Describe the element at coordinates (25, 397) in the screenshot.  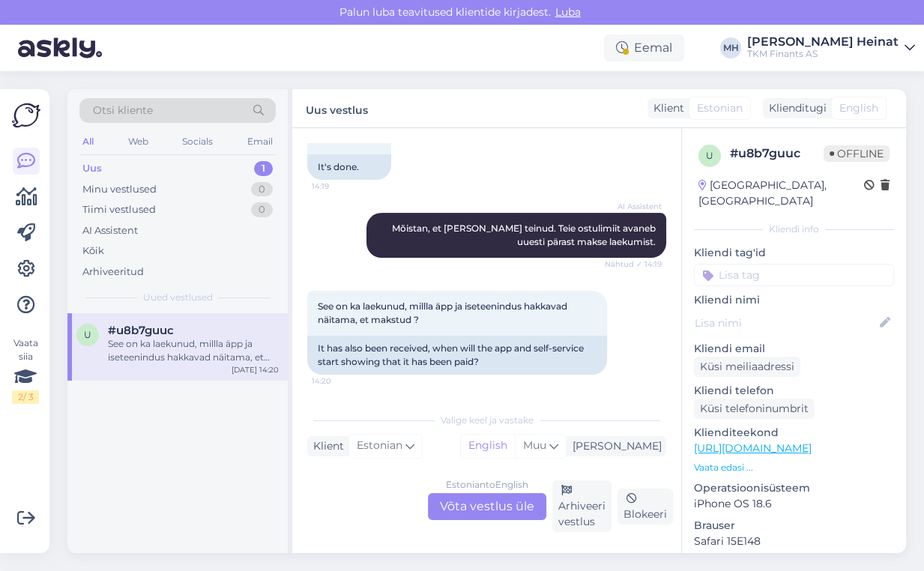
I see `div: 2 / 3` at that location.